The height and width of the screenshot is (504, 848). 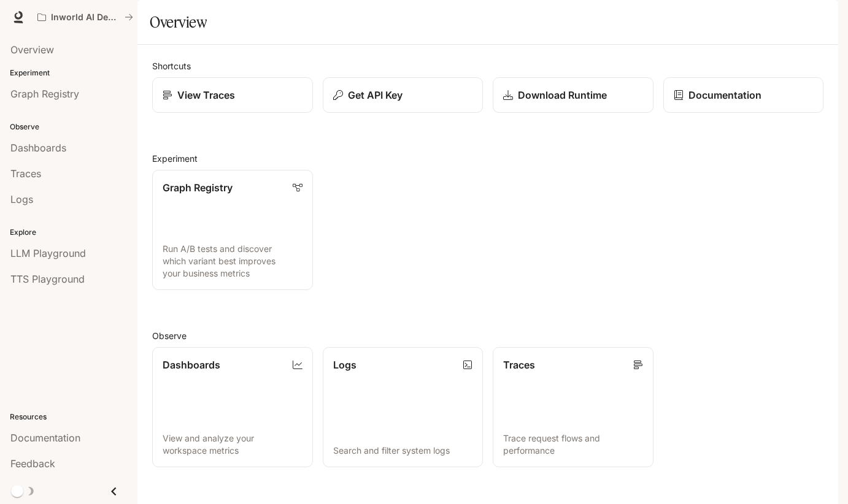 I want to click on button: Get API Key, so click(x=403, y=95).